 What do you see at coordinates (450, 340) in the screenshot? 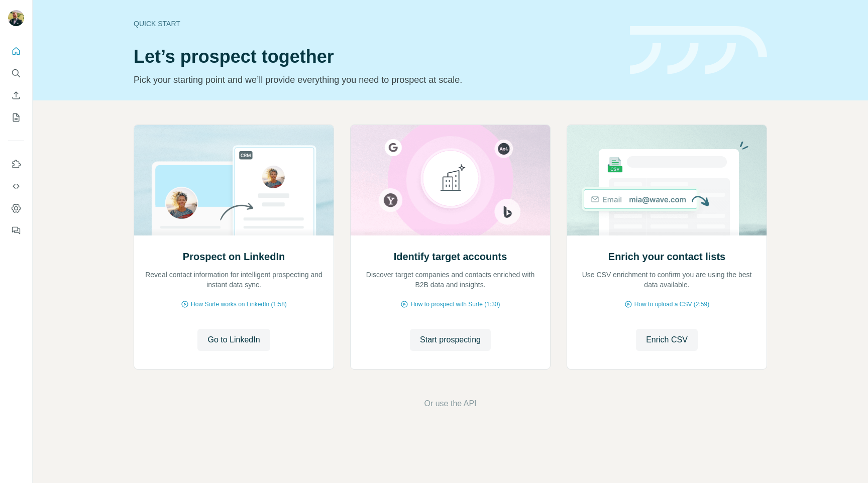
I see `button: Start prospecting` at bounding box center [450, 340].